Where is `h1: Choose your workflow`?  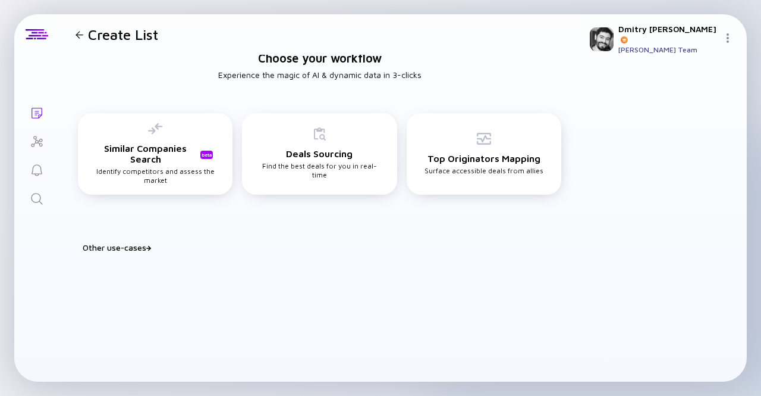 h1: Choose your workflow is located at coordinates (320, 58).